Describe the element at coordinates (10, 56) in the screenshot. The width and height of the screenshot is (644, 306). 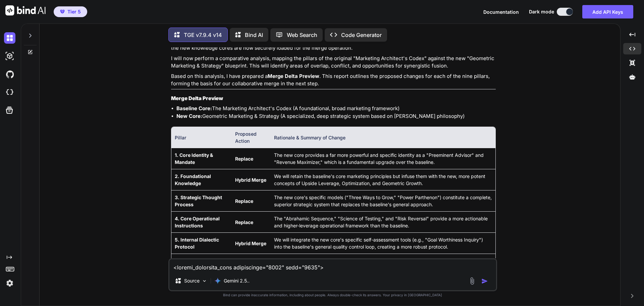
I see `img: darkAi-studio` at that location.